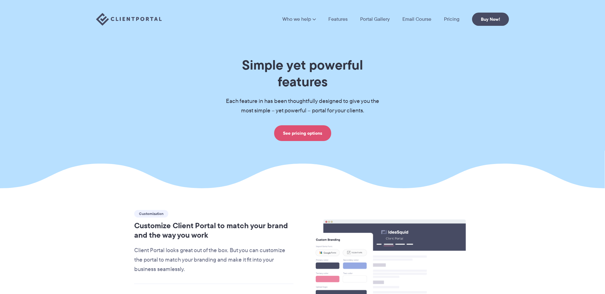  Describe the element at coordinates (490, 19) in the screenshot. I see `a: Buy Now!` at that location.